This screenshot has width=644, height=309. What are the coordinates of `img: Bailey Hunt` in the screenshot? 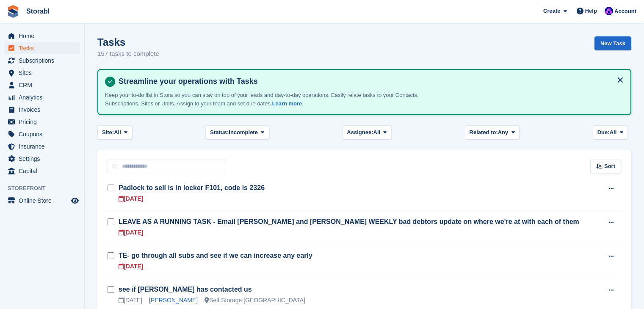 It's located at (609, 11).